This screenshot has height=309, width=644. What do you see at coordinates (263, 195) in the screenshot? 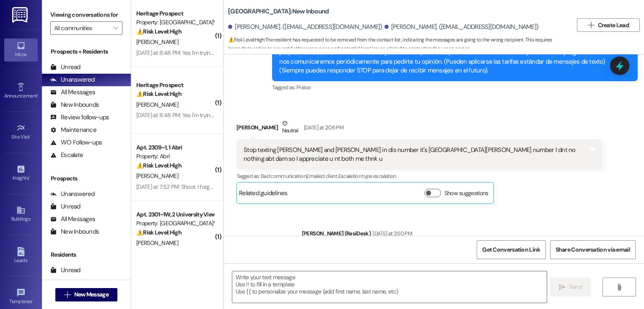
I see `div: Related guidelines` at bounding box center [263, 195].